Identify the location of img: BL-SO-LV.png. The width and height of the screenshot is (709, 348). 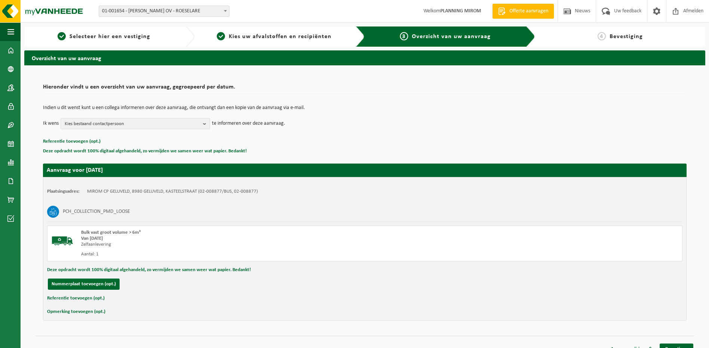
(62, 241).